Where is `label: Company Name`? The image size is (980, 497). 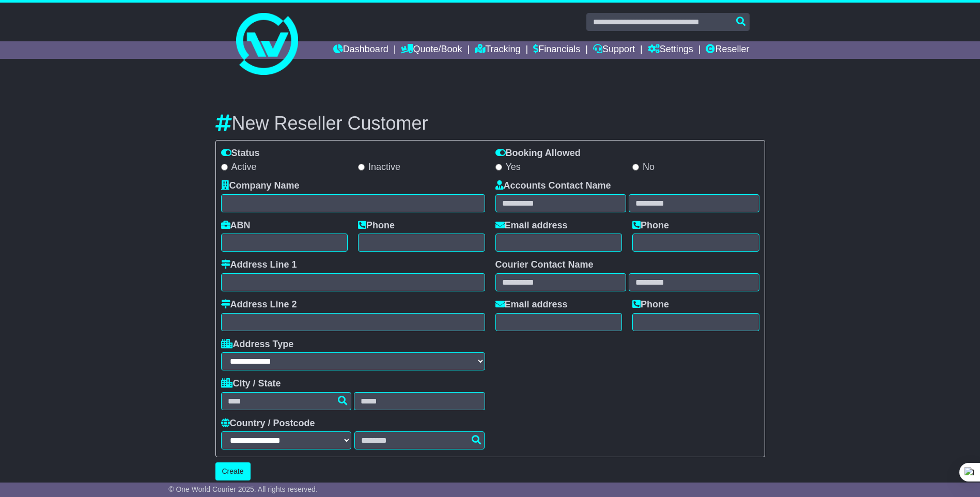
label: Company Name is located at coordinates (260, 186).